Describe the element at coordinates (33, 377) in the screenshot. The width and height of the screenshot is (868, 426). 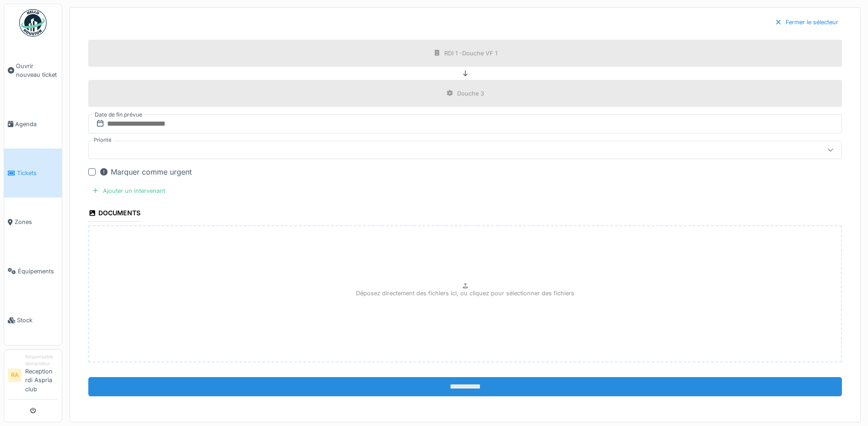
I see `a: RA Responsable demandeurReception rdi Aspria club` at that location.